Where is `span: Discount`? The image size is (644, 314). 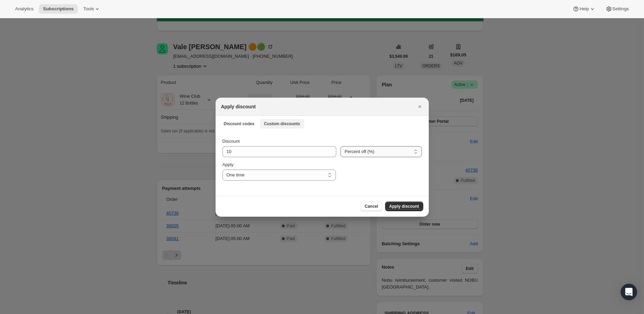
span: Discount is located at coordinates (231, 141).